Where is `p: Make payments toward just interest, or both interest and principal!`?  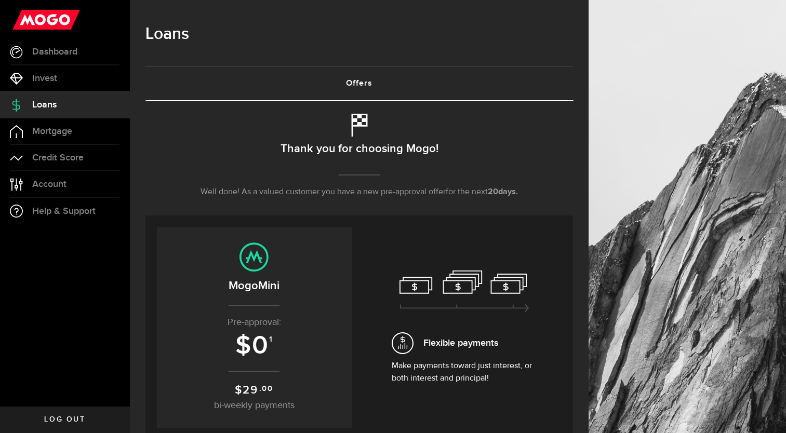 p: Make payments toward just interest, or both interest and principal! is located at coordinates (465, 373).